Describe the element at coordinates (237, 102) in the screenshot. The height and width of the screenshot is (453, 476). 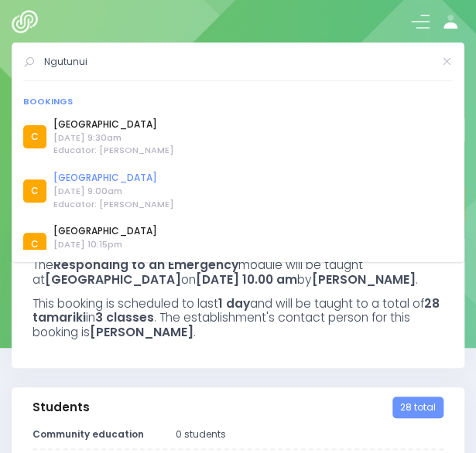
I see `div: Bookings` at that location.